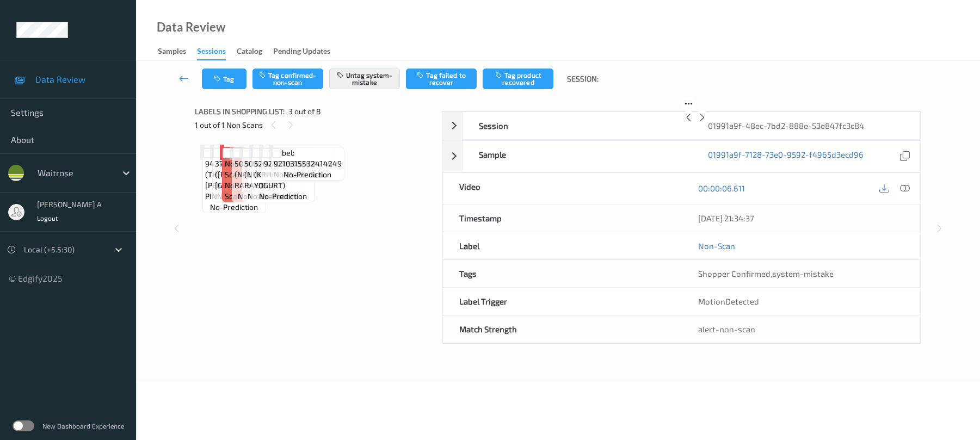  I want to click on div: Sample, so click(577, 156).